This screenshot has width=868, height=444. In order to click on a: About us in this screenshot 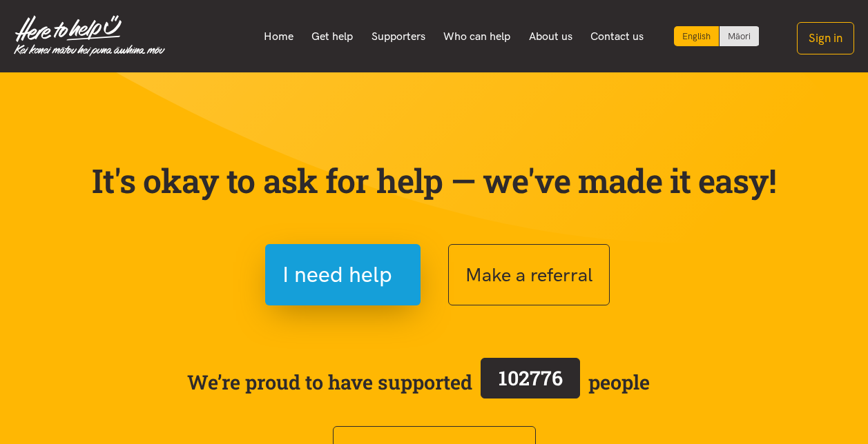, I will do `click(551, 36)`.